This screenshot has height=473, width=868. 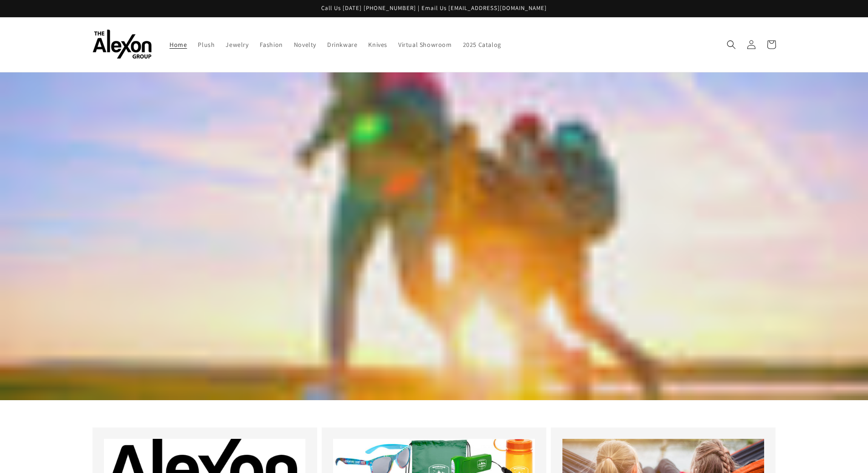 What do you see at coordinates (237, 45) in the screenshot?
I see `span: Jewelry` at bounding box center [237, 45].